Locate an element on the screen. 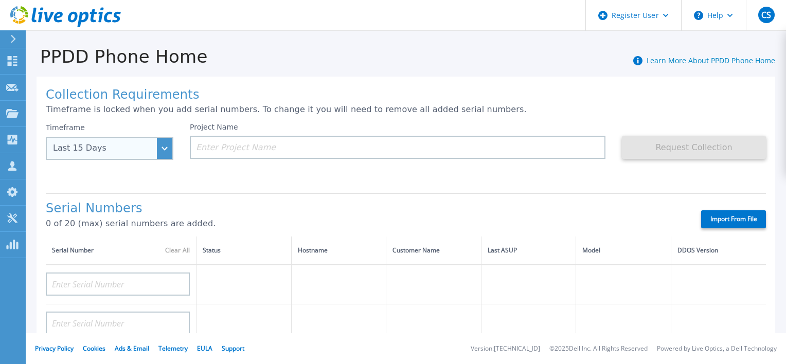 This screenshot has height=364, width=786. p: 0 of 20 (max) serial numbers are added. is located at coordinates (364, 224).